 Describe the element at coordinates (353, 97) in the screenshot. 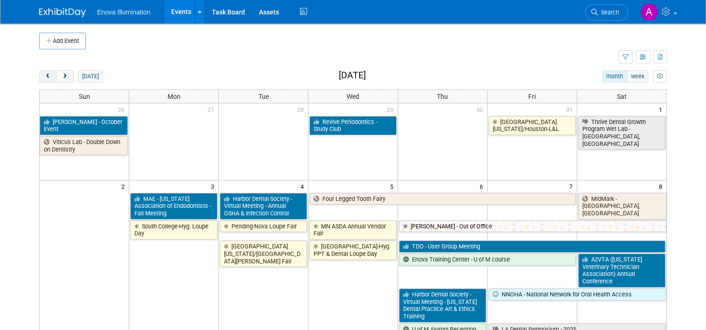

I see `span: Wed` at that location.